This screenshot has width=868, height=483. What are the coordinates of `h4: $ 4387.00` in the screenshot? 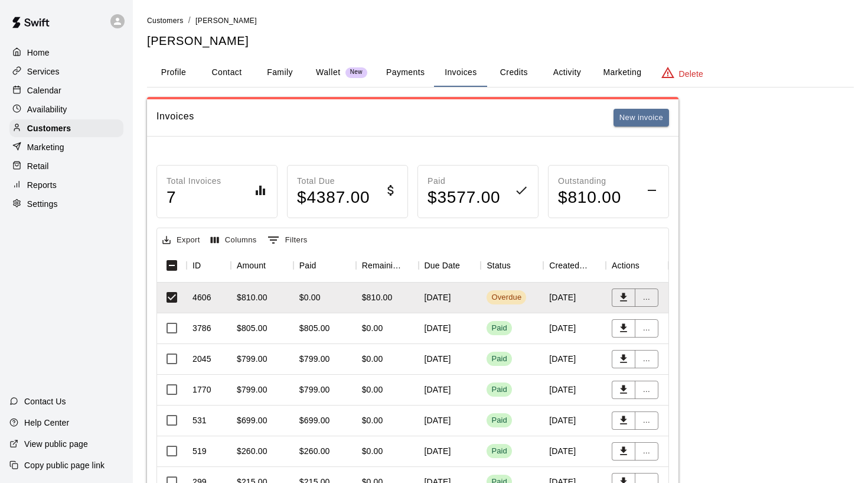 It's located at (334, 198).